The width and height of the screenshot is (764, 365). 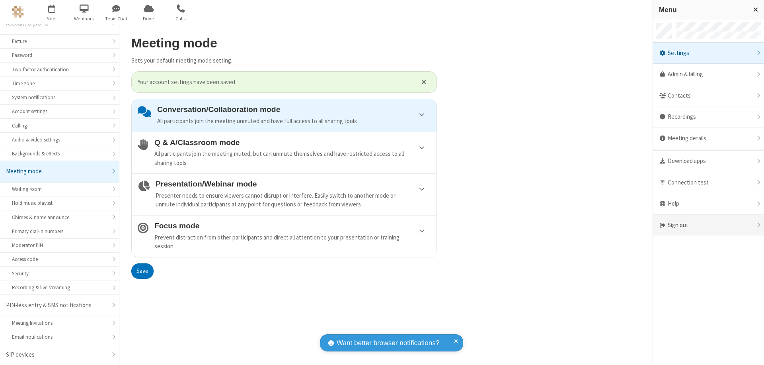 I want to click on div: SIP devices, so click(x=57, y=354).